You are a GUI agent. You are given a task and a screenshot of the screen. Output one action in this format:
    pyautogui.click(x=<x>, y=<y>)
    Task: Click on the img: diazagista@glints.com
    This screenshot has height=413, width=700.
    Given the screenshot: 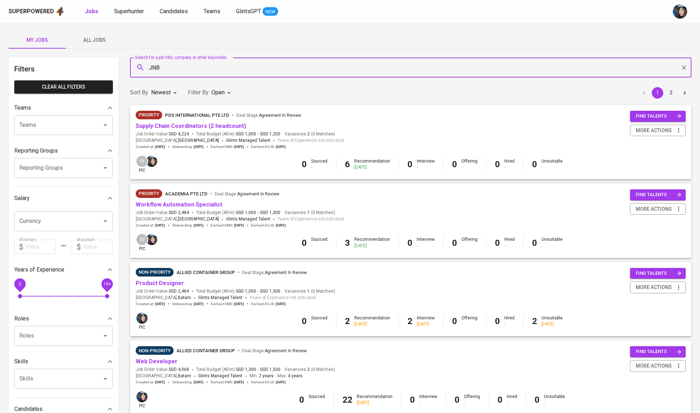 What is the action you would take?
    pyautogui.click(x=142, y=318)
    